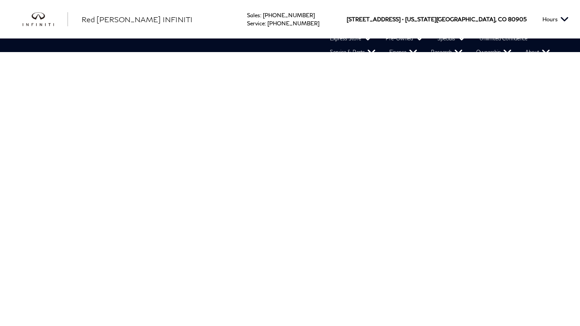 The width and height of the screenshot is (580, 326). Describe the element at coordinates (256, 23) in the screenshot. I see `span: Service` at that location.